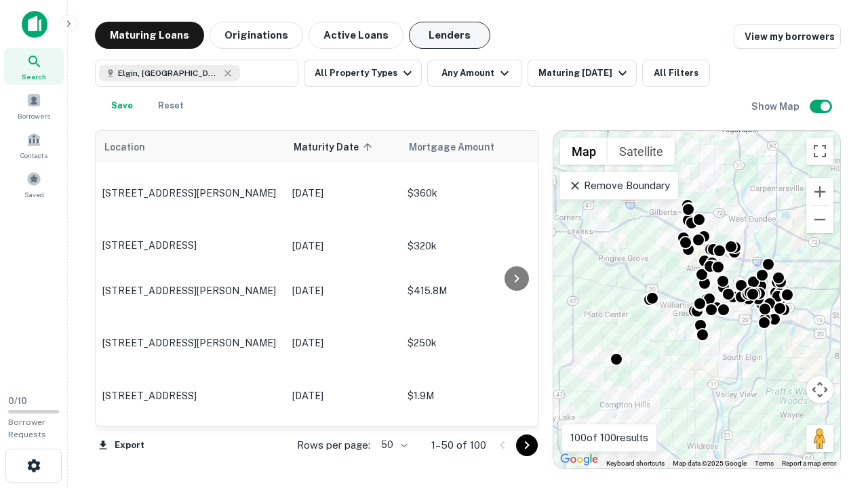  I want to click on div: 50, so click(393, 445).